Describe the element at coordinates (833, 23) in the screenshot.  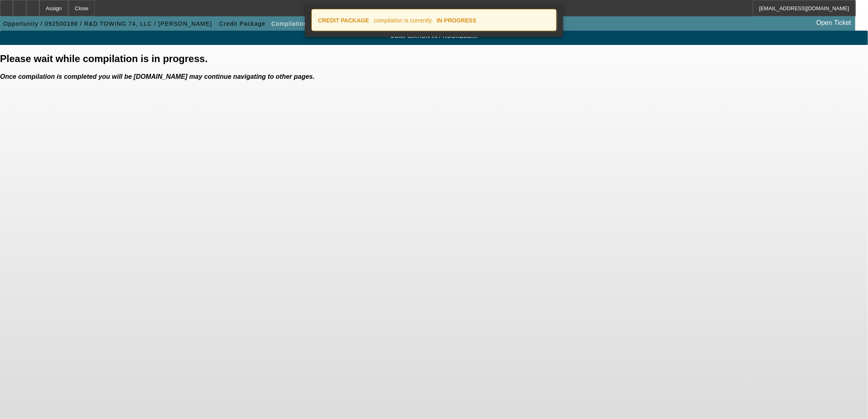
I see `a: Open Ticket` at that location.